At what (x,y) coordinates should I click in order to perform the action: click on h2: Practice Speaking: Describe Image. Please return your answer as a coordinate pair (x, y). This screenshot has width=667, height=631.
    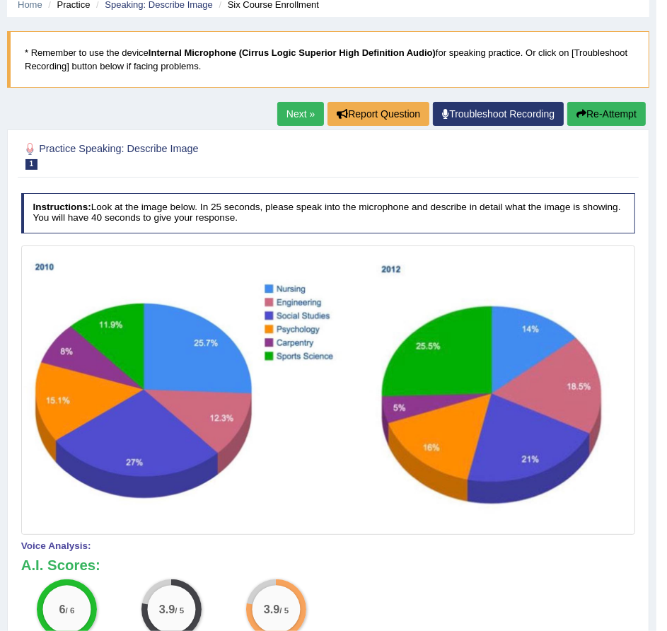
    Looking at the image, I should click on (211, 155).